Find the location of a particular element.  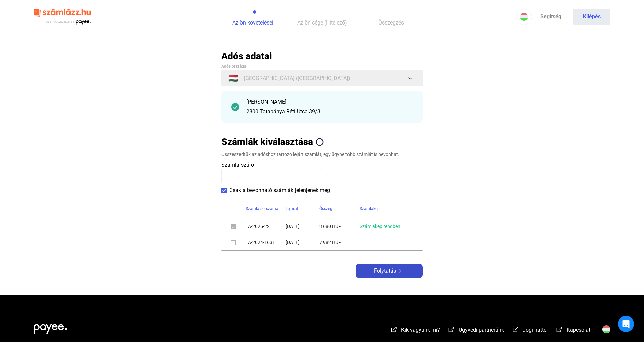

div: Open Intercom Messenger is located at coordinates (626, 323).